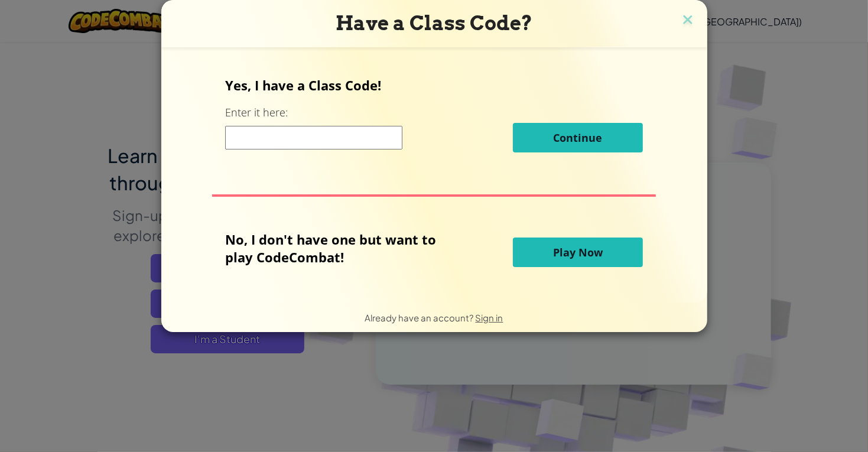 The height and width of the screenshot is (452, 868). What do you see at coordinates (339, 248) in the screenshot?
I see `p: No, I don't have one but want to play CodeCombat!` at bounding box center [339, 248].